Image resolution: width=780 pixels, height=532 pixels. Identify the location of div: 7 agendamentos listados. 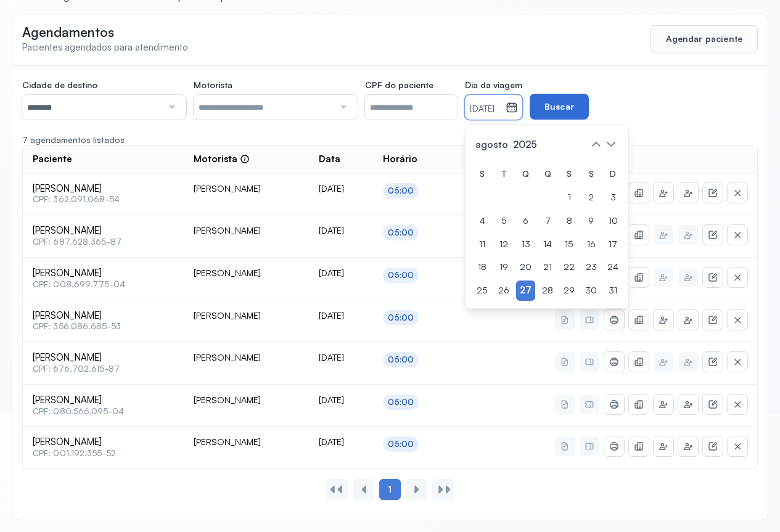
(390, 140).